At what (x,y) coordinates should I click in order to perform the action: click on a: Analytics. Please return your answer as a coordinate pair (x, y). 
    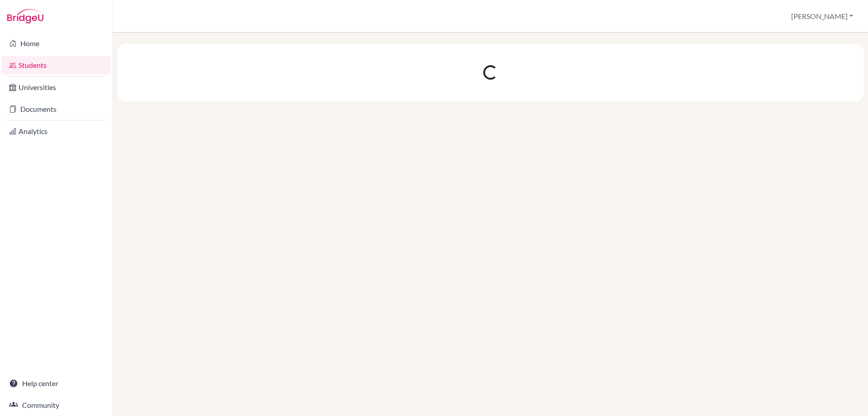
    Looking at the image, I should click on (56, 131).